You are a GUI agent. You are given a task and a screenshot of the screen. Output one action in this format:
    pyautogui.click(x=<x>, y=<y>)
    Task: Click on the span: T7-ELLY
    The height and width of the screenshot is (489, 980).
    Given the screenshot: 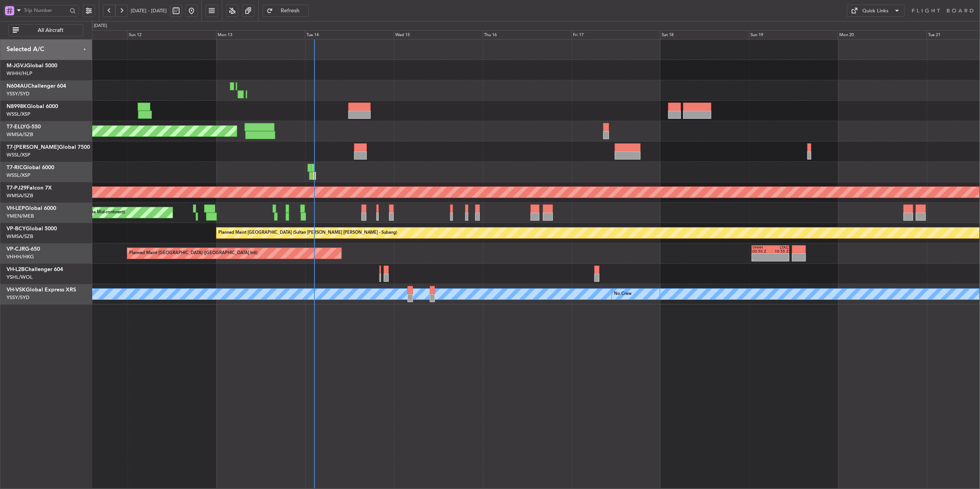 What is the action you would take?
    pyautogui.click(x=16, y=127)
    